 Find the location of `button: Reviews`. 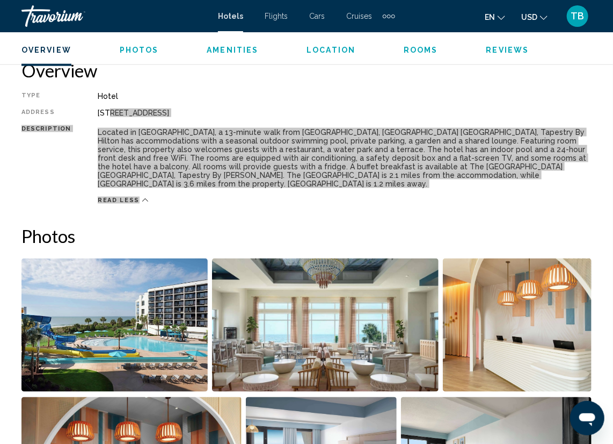

button: Reviews is located at coordinates (508, 50).